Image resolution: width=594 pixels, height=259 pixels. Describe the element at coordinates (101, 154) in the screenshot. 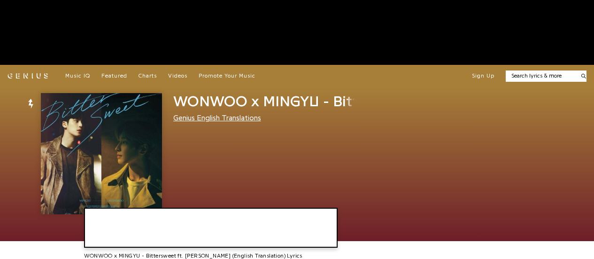

I see `img: Cover art for WONWOO x MINGYU - Bittersweet ft. Lee Hi (English Translation) by Genius English Tr...` at that location.